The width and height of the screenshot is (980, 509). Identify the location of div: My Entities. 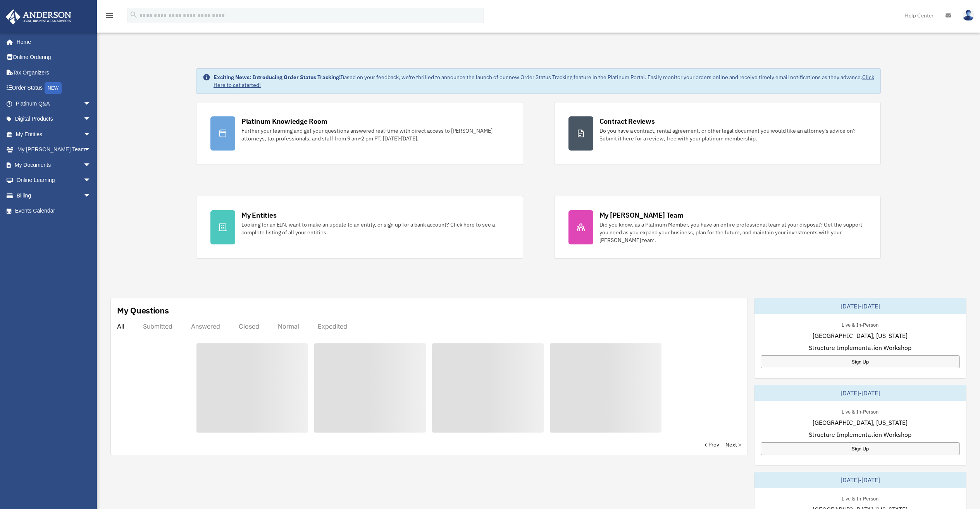
(259, 215).